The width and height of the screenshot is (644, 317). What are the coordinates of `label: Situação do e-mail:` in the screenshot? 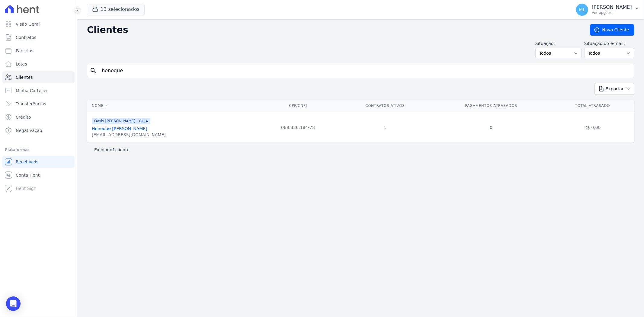 It's located at (610, 43).